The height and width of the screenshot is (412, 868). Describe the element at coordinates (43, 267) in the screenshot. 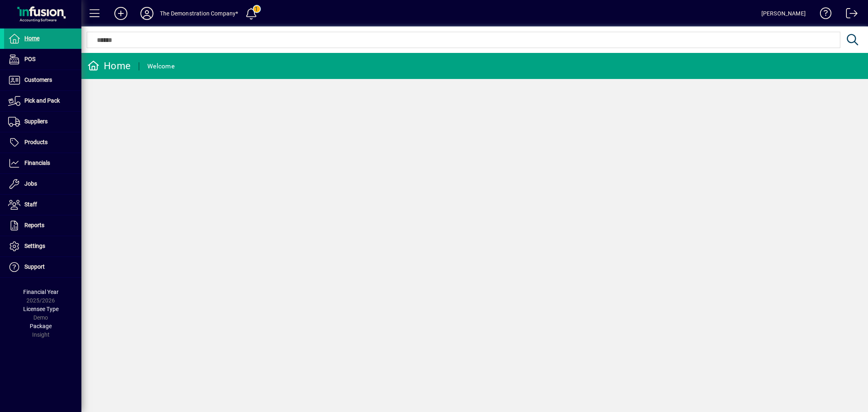

I see `a: Support` at that location.